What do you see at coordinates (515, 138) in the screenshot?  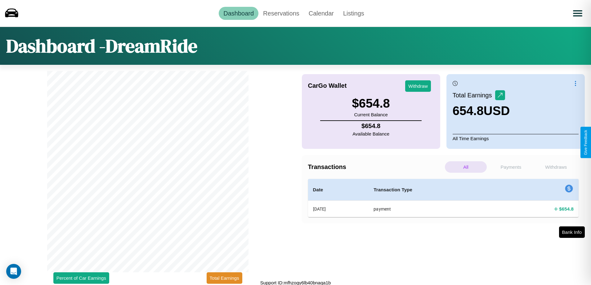 I see `p: All Time Earnings` at bounding box center [515, 138].